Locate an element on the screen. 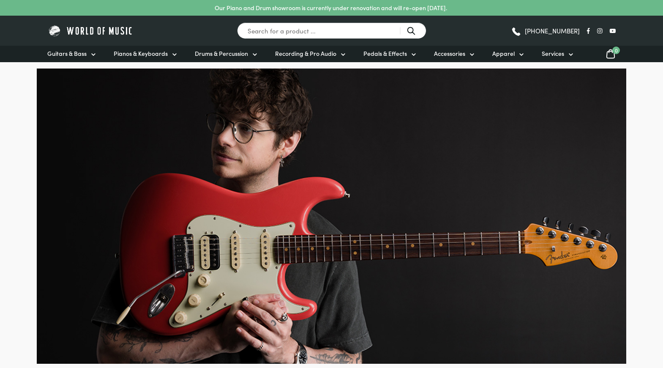 The image size is (663, 368). span: Drums & Percussion is located at coordinates (222, 53).